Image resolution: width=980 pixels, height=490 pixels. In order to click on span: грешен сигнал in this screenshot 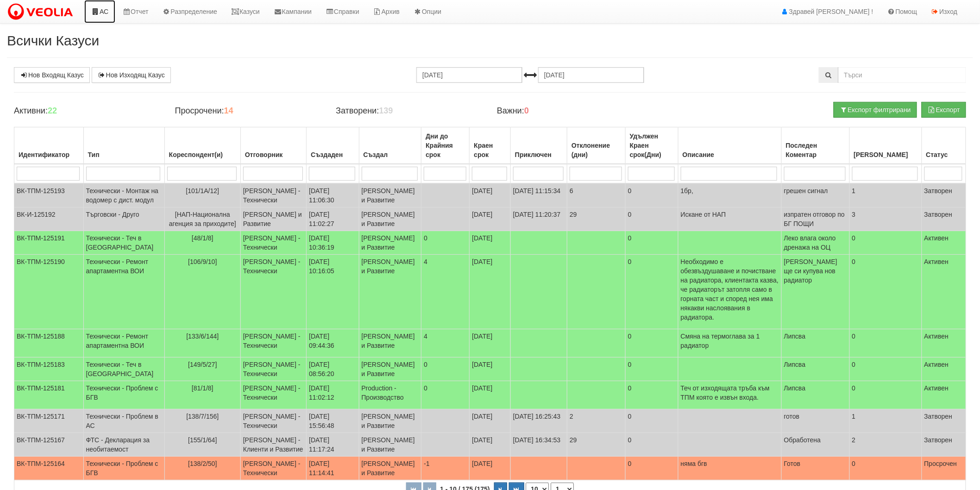, I will do `click(806, 191)`.